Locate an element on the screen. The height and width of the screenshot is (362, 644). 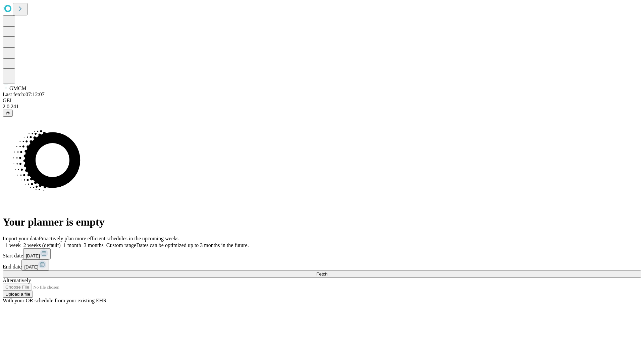
span: Custom range is located at coordinates (121, 245).